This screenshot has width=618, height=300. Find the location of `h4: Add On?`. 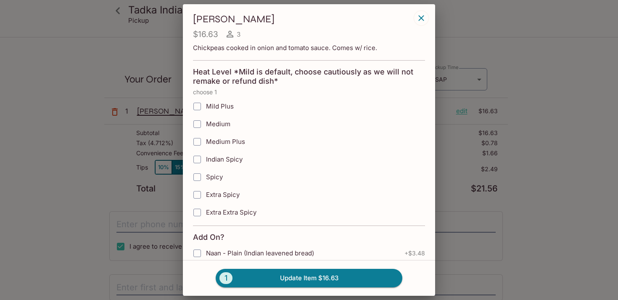

h4: Add On? is located at coordinates (208, 237).